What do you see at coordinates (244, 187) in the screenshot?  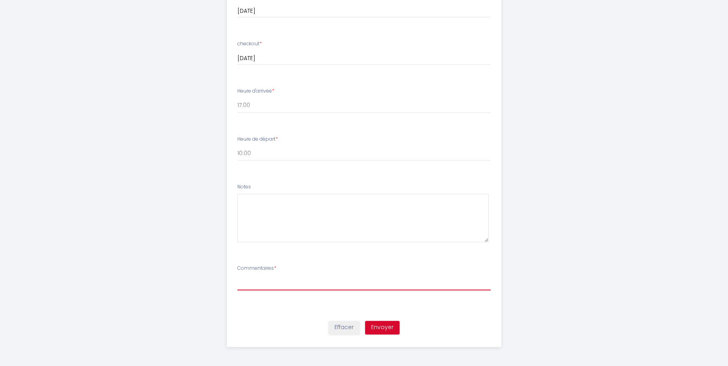 I see `label: Notes` at bounding box center [244, 187].